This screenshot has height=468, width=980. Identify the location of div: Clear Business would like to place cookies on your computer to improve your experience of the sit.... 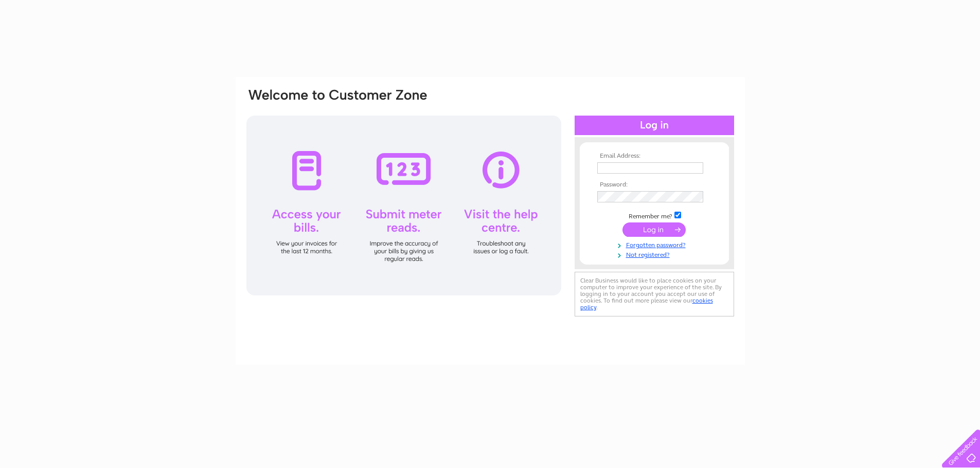
(654, 294).